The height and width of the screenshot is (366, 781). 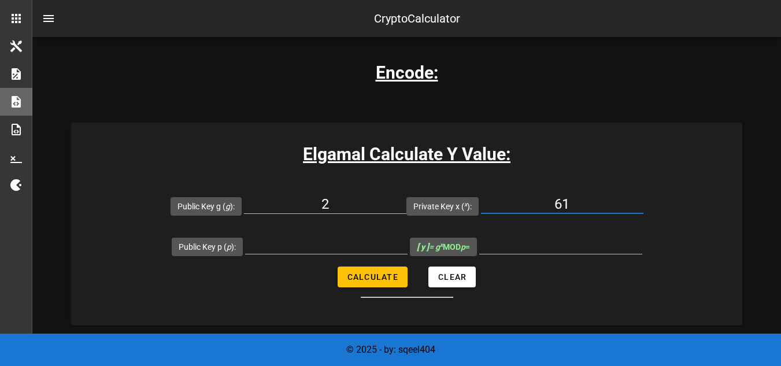 What do you see at coordinates (443, 247) in the screenshot?
I see `span: MOD =` at bounding box center [443, 247].